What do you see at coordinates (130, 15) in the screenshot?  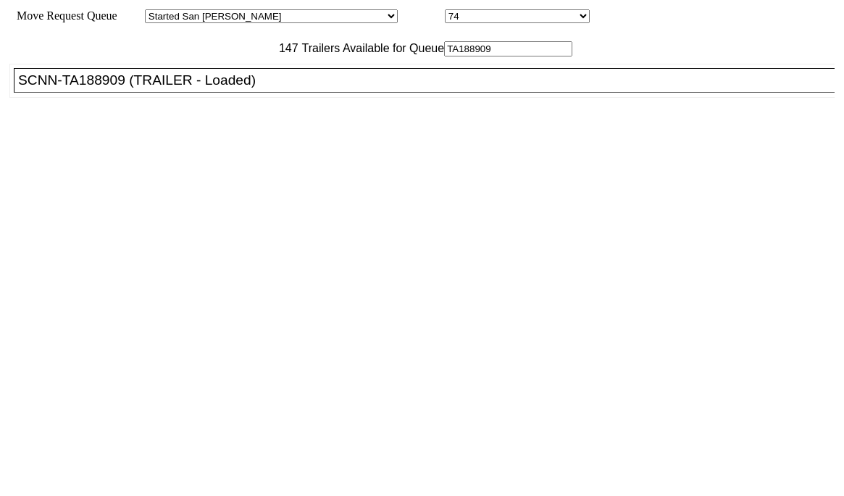 I see `span: Area` at bounding box center [130, 15].